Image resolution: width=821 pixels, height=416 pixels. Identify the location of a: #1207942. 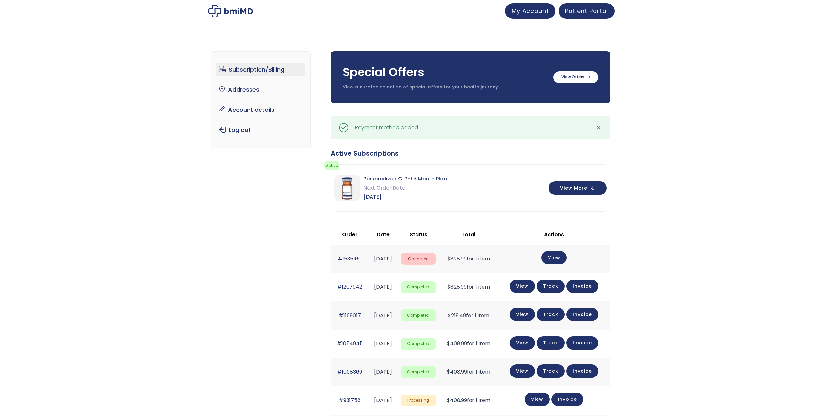
(350, 287).